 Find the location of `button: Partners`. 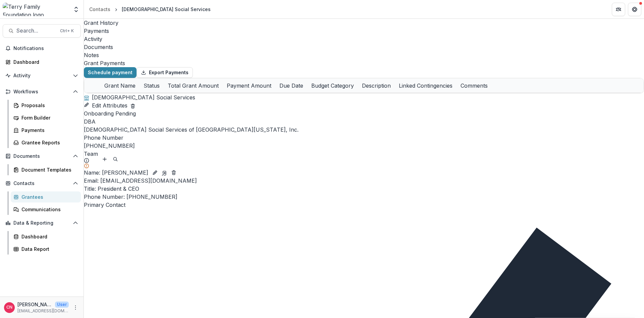

button: Partners is located at coordinates (618, 9).